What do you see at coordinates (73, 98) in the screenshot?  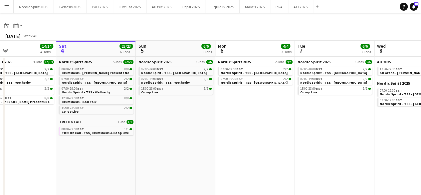 I see `span: 12:30-23:00` at bounding box center [73, 98].